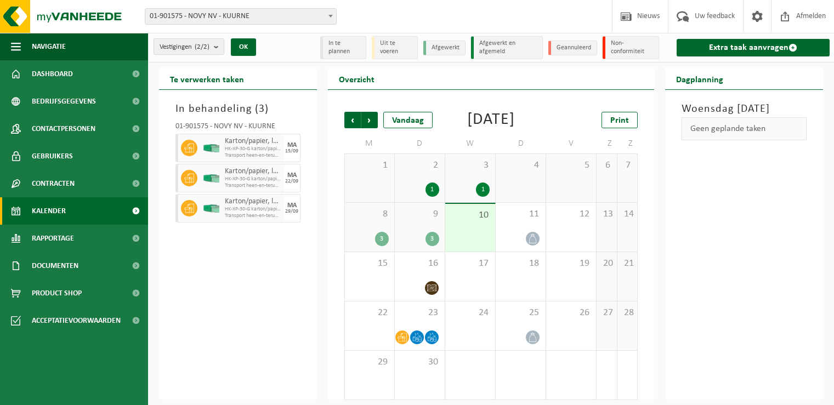 This screenshot has height=405, width=834. What do you see at coordinates (184, 47) in the screenshot?
I see `span: Vestigingen` at bounding box center [184, 47].